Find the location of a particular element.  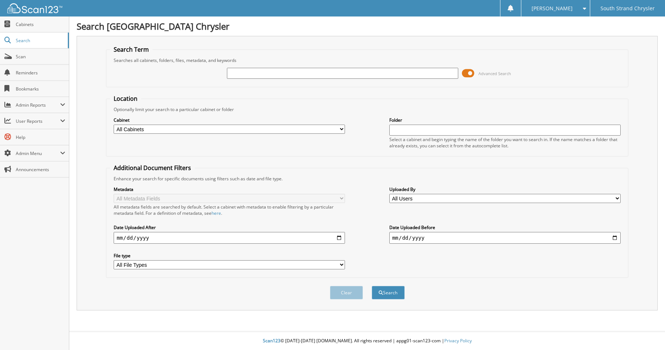

span: Admin Menu is located at coordinates (38, 153).